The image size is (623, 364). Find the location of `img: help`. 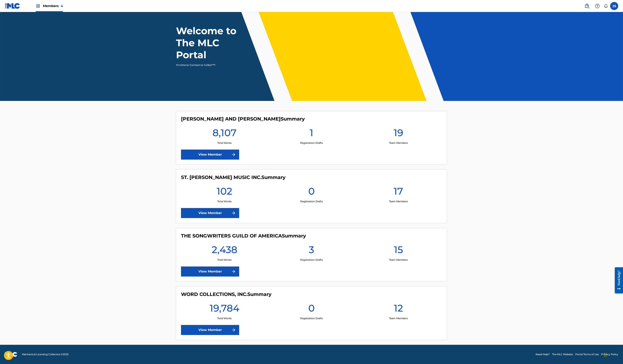

img: help is located at coordinates (597, 6).